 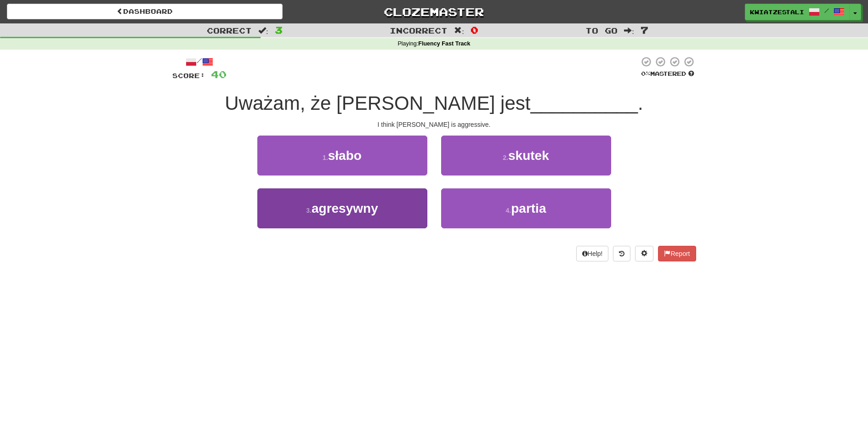 What do you see at coordinates (444, 44) in the screenshot?
I see `strong: Fluency Fast Track` at bounding box center [444, 44].